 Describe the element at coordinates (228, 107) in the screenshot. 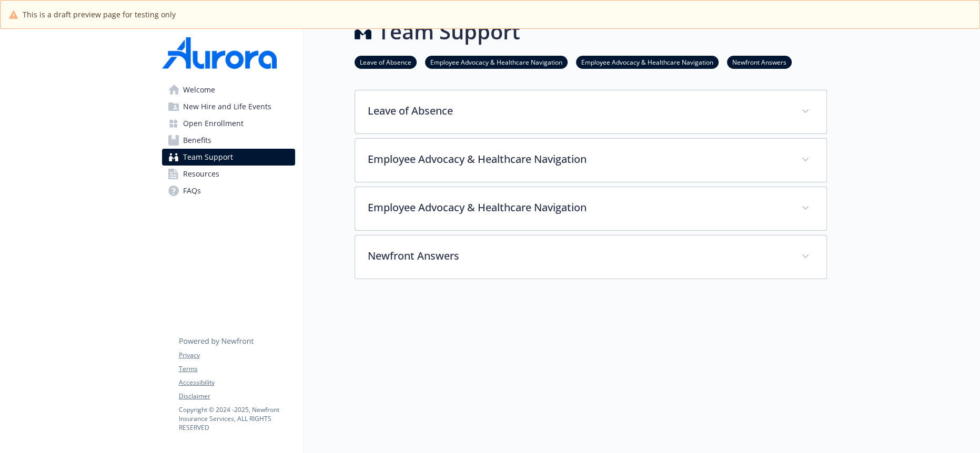

I see `a: New Hire and Life Events` at that location.